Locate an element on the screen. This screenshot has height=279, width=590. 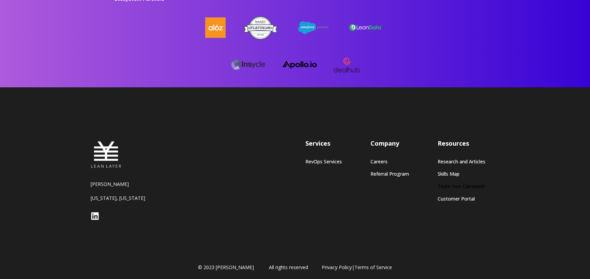
h3: Services is located at coordinates (323, 143).